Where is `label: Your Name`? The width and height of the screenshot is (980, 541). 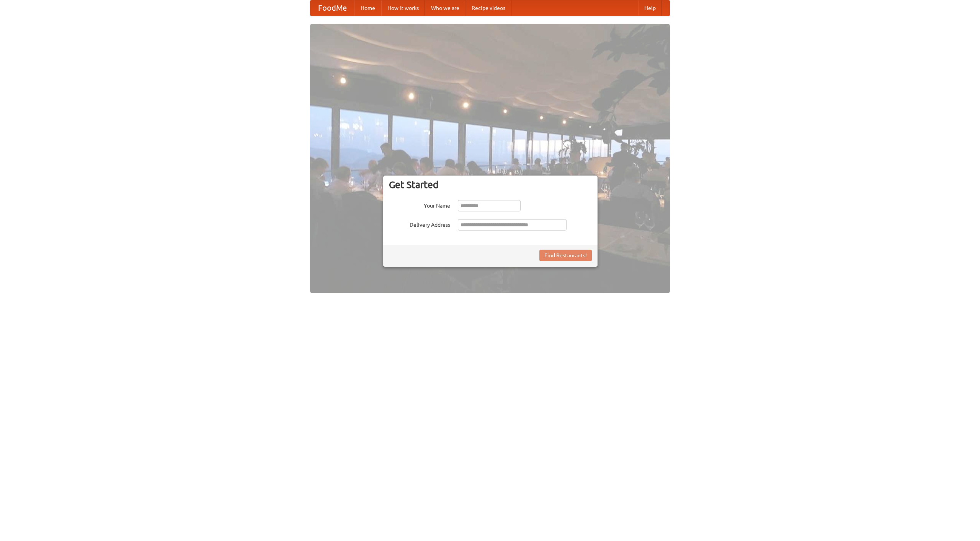 label: Your Name is located at coordinates (419, 205).